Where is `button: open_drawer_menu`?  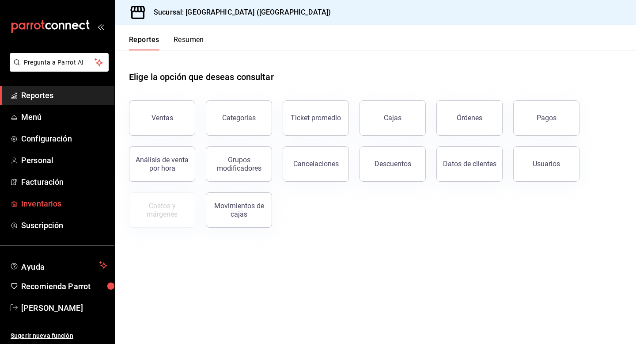 button: open_drawer_menu is located at coordinates (101, 27).